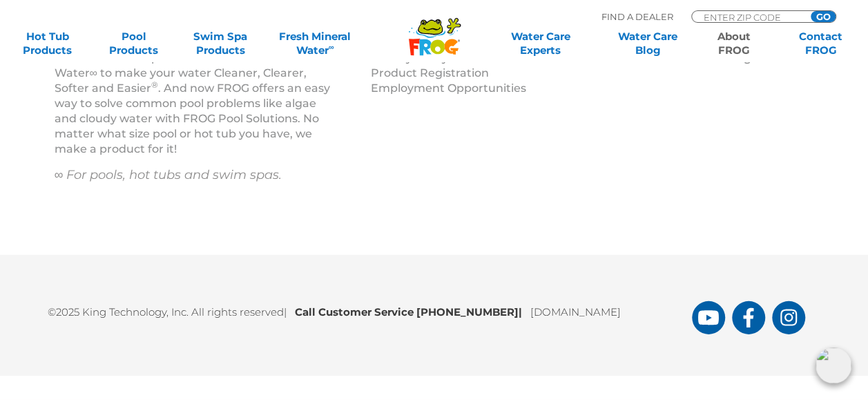 The width and height of the screenshot is (868, 400). Describe the element at coordinates (448, 88) in the screenshot. I see `a: Employment Opportunities` at that location.